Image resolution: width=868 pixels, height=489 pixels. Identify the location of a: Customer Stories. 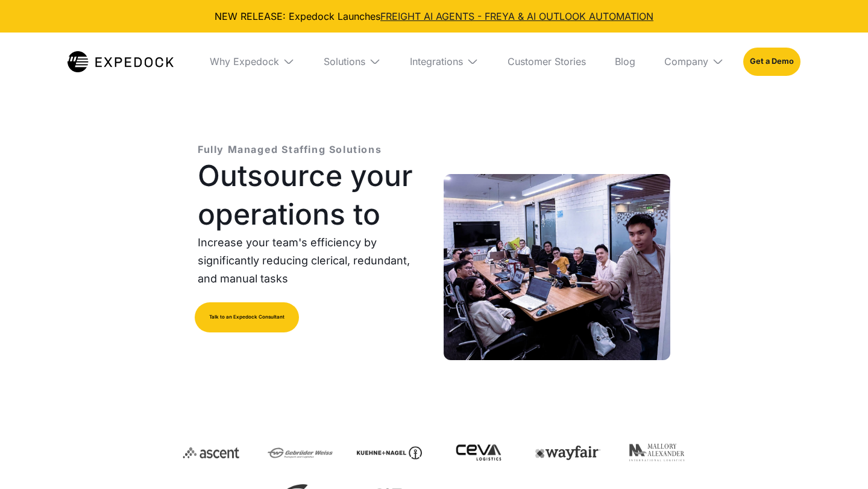
(547, 62).